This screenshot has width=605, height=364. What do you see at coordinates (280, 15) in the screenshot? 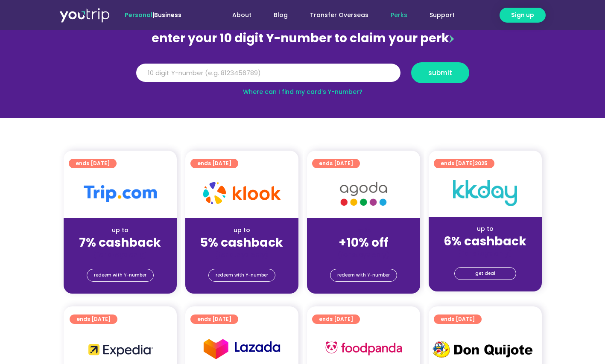
I see `a: Blog` at bounding box center [280, 15].